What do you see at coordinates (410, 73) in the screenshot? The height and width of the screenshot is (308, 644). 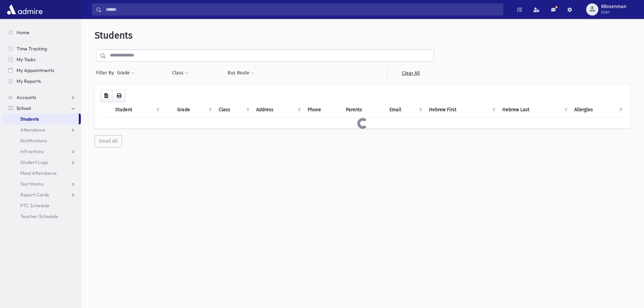 I see `a: Clear All` at bounding box center [410, 73].